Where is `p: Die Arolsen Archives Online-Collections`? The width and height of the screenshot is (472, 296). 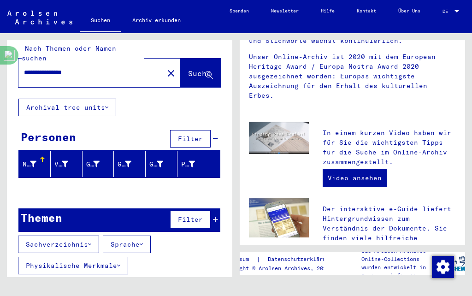
p: Die Arolsen Archives Online-Collections is located at coordinates (399, 255).